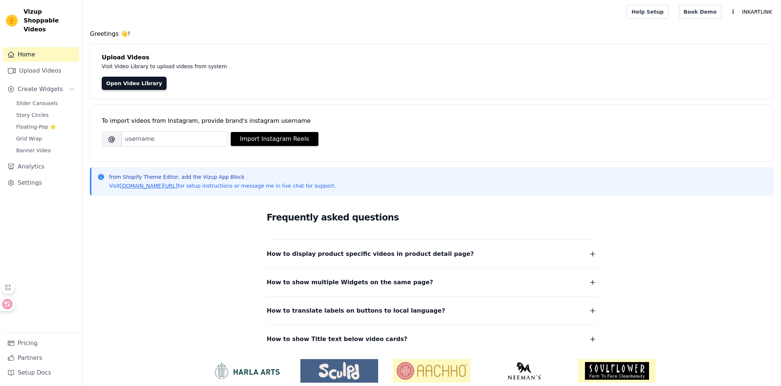  Describe the element at coordinates (370, 254) in the screenshot. I see `span: How to display product specific videos in product detail page?` at that location.